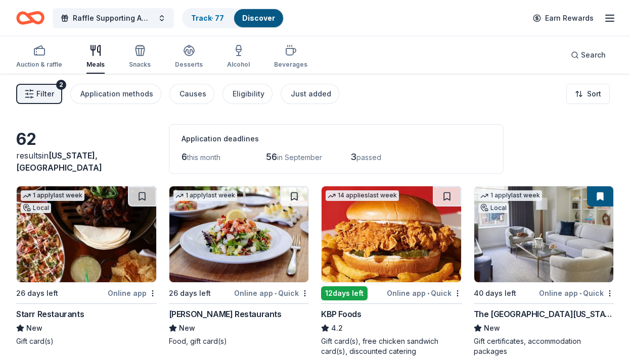 The width and height of the screenshot is (630, 364). I want to click on div: Gift card(s), free chicken sandwich card(s), discounted catering, so click(391, 347).